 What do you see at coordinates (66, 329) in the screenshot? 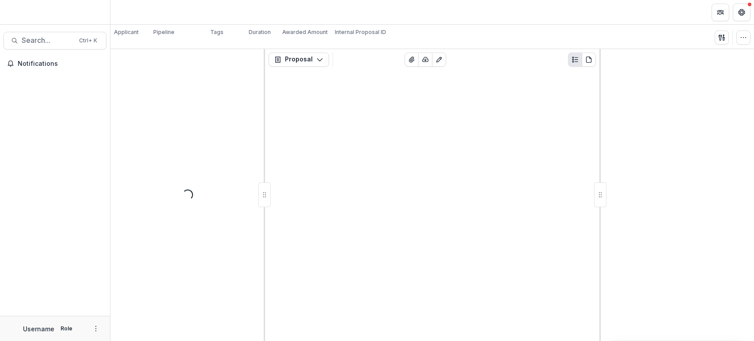
I see `p: Role` at bounding box center [66, 329].